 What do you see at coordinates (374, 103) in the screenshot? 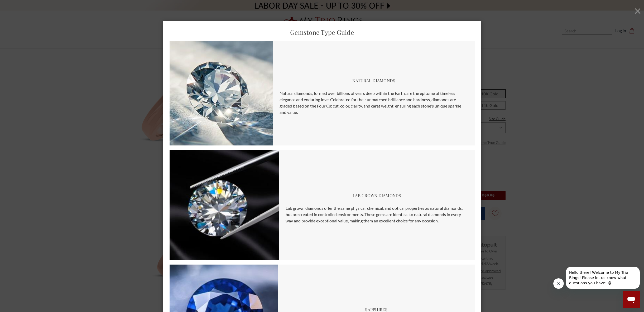
I see `p: Natural diamonds, formed over billions of years deep within the Earth, are the epitome of timeles...` at bounding box center [374, 103].